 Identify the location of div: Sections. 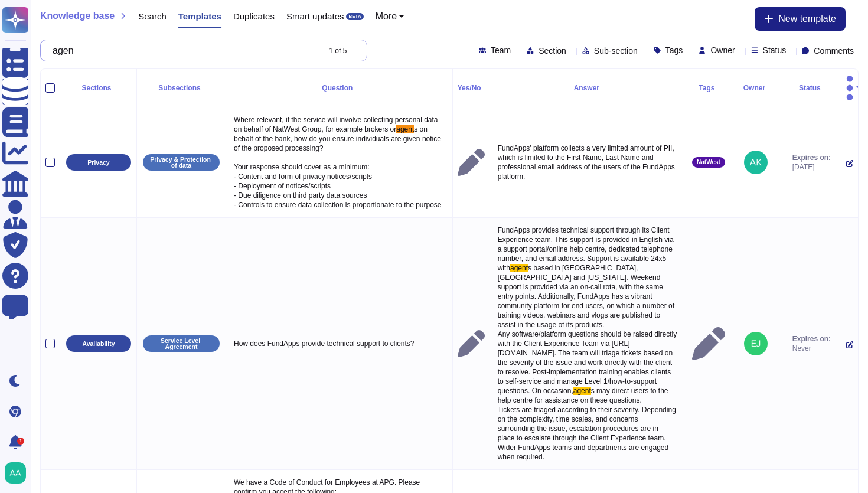
(98, 88).